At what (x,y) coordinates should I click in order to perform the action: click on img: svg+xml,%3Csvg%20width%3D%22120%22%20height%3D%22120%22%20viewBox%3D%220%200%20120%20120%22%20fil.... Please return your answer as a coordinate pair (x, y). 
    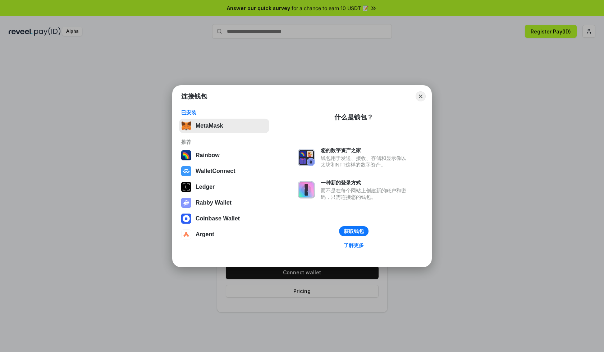
    Looking at the image, I should click on (186, 155).